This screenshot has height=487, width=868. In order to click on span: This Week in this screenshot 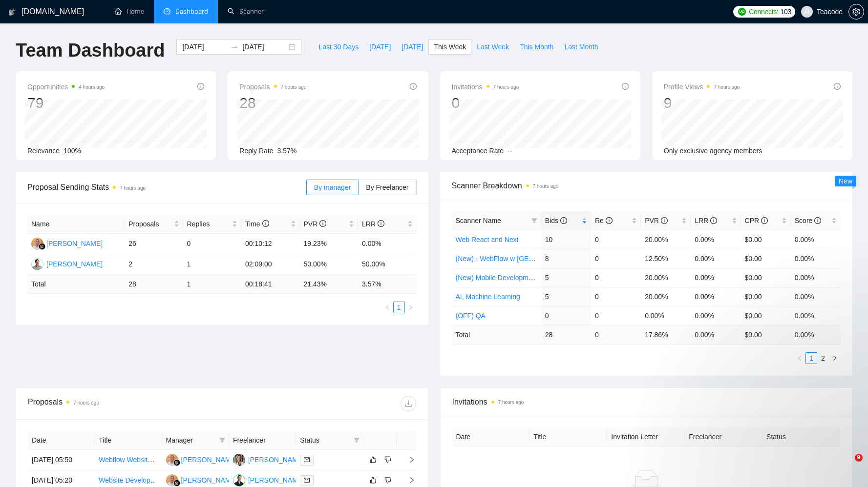, I will do `click(450, 46)`.